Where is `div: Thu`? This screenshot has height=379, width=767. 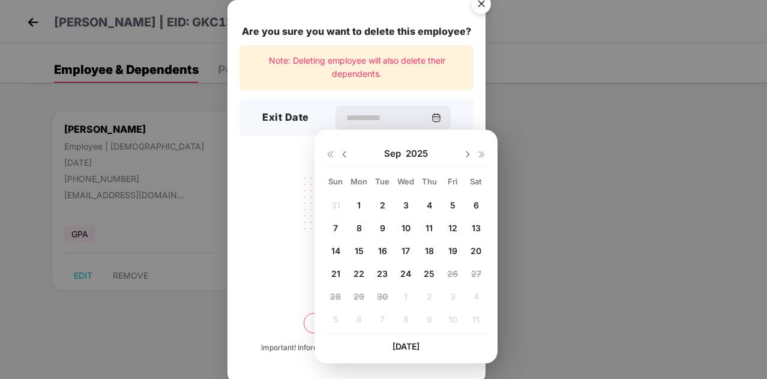 div: Thu is located at coordinates (429, 181).